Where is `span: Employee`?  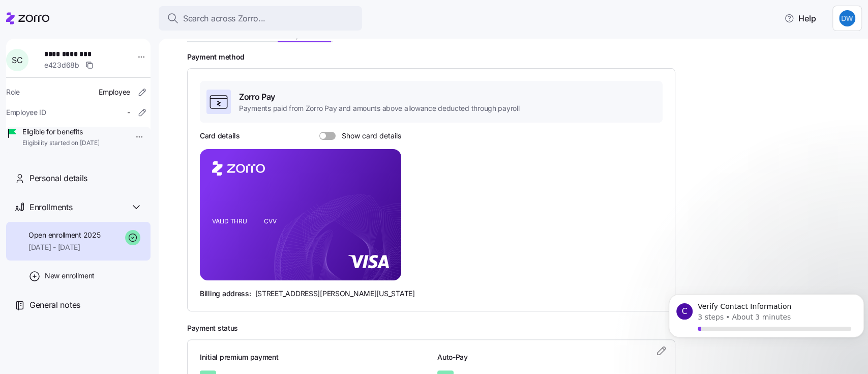 span: Employee is located at coordinates (114, 92).